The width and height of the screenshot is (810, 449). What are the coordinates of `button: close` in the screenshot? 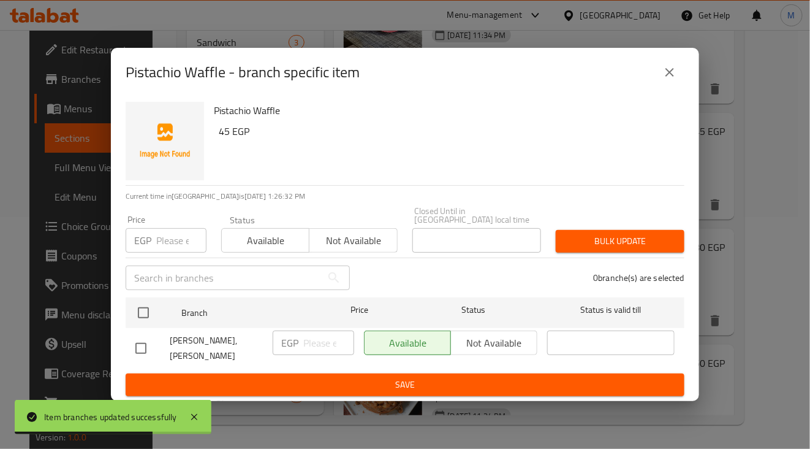 It's located at (670, 72).